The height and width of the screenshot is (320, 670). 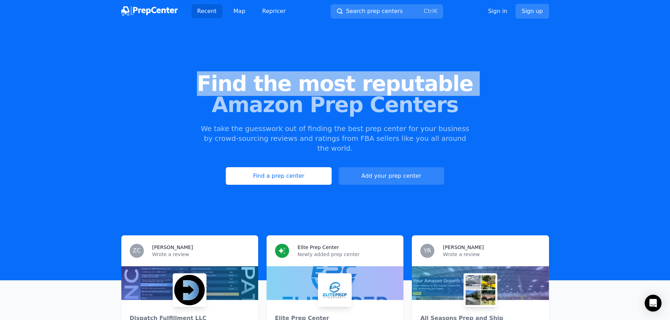 I want to click on a: PrepCenter, so click(x=149, y=11).